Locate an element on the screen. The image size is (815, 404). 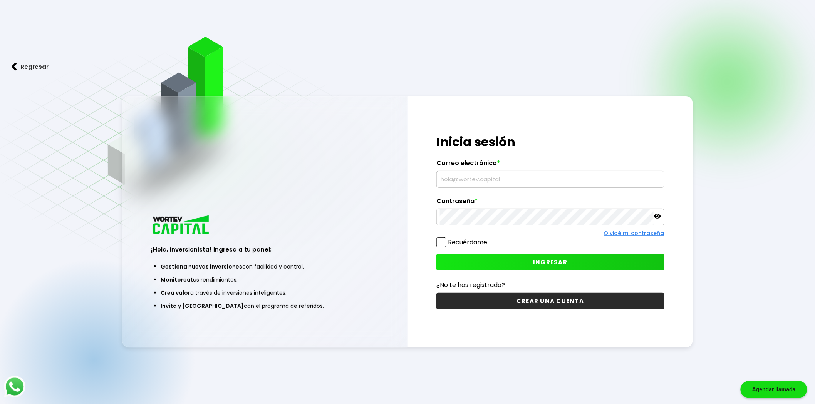
p: ¿No te has registrado? is located at coordinates (550, 285).